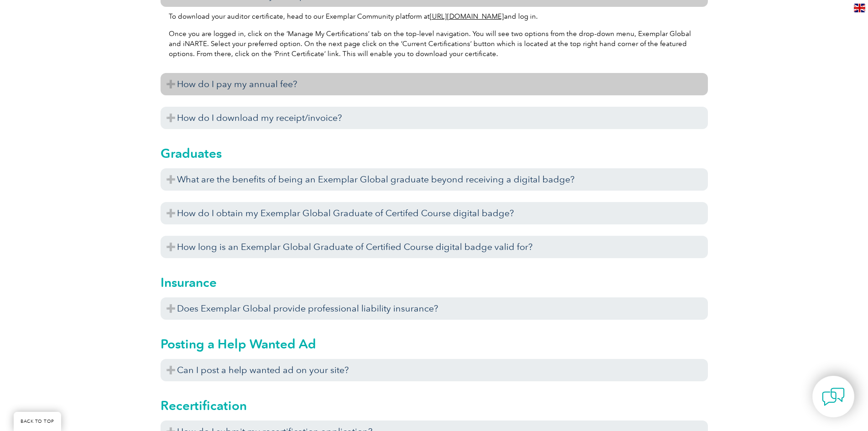 The width and height of the screenshot is (868, 431). Describe the element at coordinates (860, 8) in the screenshot. I see `img: en` at that location.